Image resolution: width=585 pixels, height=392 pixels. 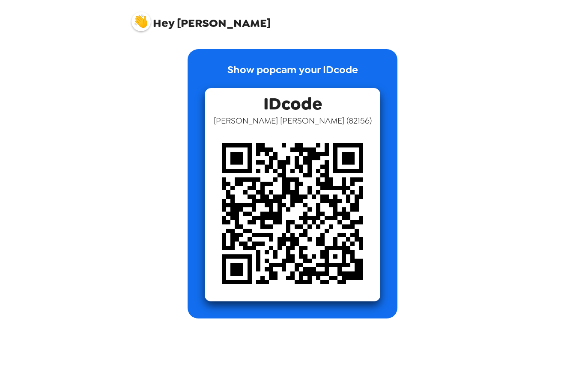 What do you see at coordinates (292, 101) in the screenshot?
I see `span: IDcode` at bounding box center [292, 101].